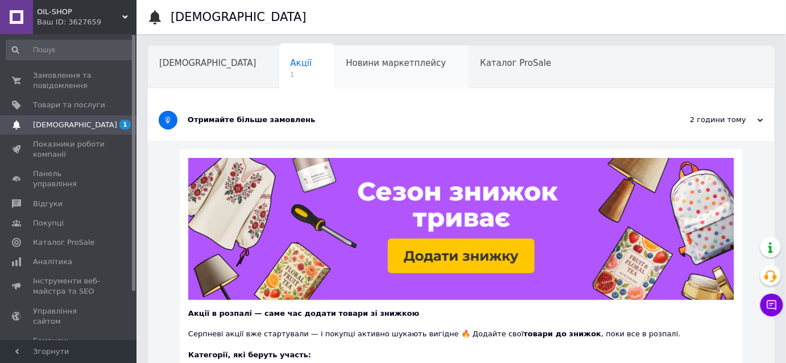  What do you see at coordinates (304, 313) in the screenshot?
I see `b: Акції в розпалі — саме час додати товари зі знижкою` at bounding box center [304, 313].